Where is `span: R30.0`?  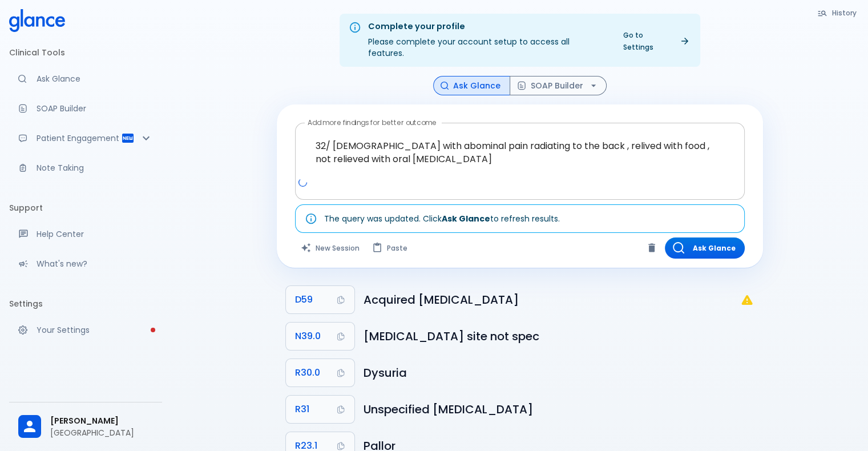 span: R30.0 is located at coordinates (307, 373).